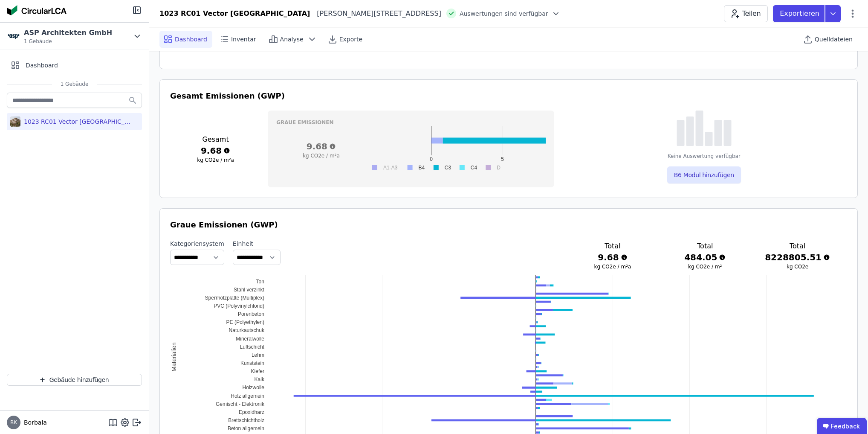 This screenshot has height=434, width=868. I want to click on h3: 484.05, so click(705, 257).